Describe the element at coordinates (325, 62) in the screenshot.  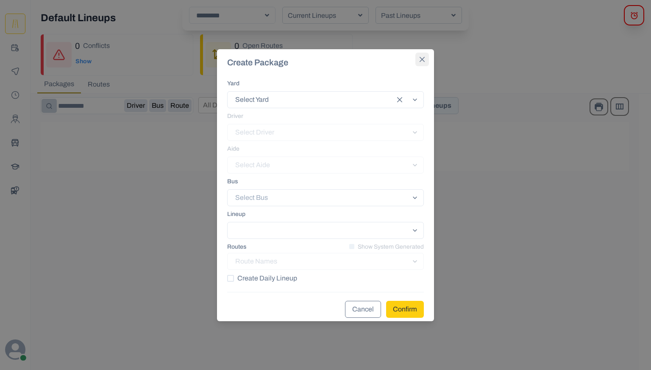
I see `header: Create Package` at that location.